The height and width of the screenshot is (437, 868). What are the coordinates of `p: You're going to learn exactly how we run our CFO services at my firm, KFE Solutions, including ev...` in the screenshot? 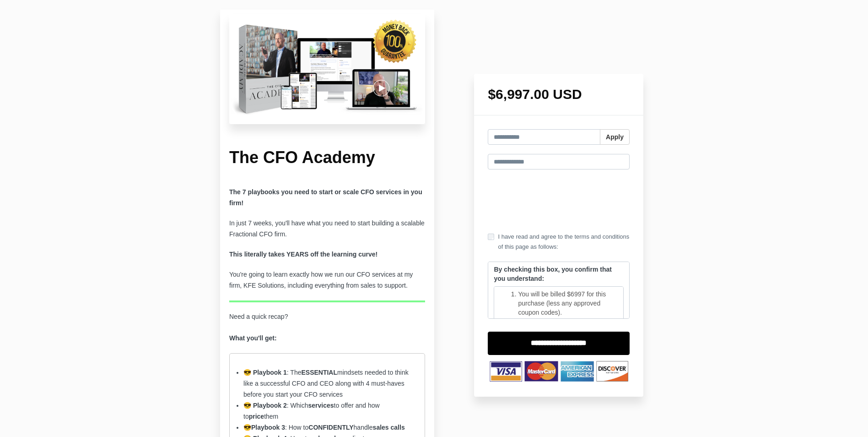 It's located at (327, 280).